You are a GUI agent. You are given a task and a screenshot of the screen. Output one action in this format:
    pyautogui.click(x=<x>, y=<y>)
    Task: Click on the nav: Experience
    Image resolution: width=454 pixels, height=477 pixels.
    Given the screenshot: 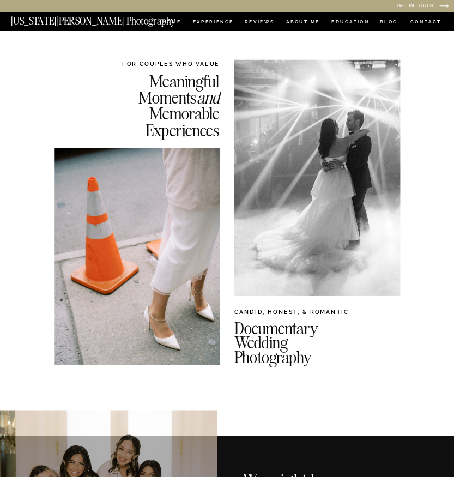 What is the action you would take?
    pyautogui.click(x=212, y=22)
    